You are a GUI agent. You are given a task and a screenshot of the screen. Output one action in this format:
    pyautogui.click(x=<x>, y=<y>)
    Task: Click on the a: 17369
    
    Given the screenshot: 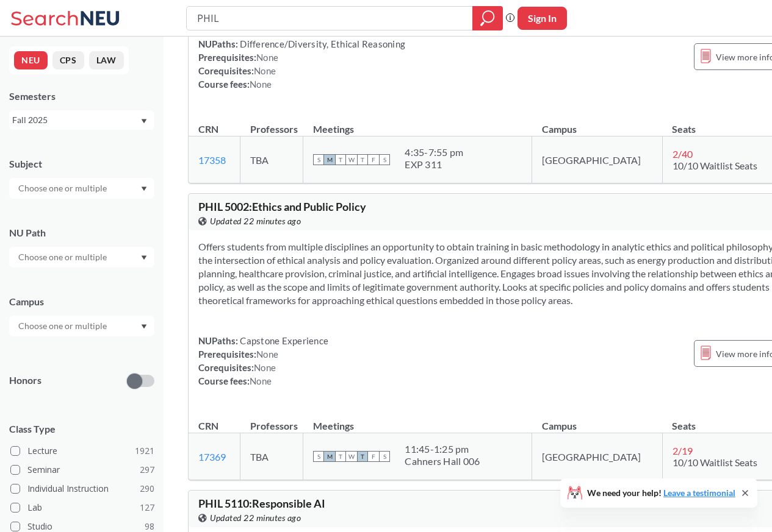 What is the action you would take?
    pyautogui.click(x=212, y=457)
    